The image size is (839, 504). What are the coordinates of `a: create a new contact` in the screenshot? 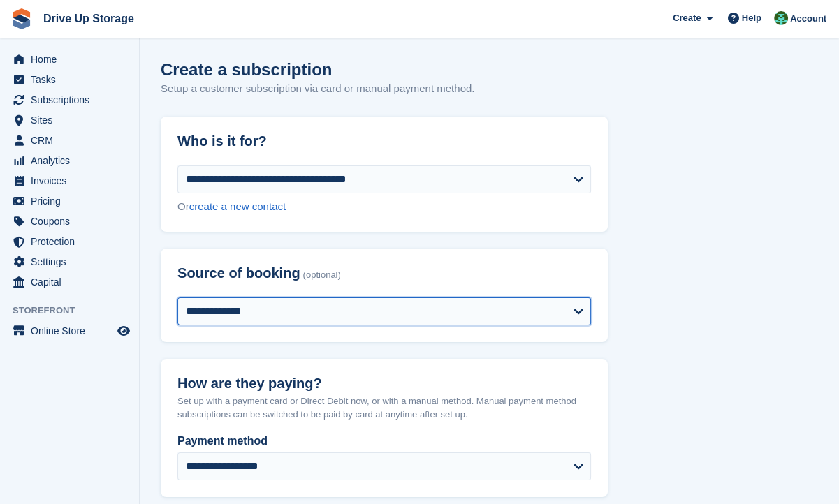 It's located at (237, 206).